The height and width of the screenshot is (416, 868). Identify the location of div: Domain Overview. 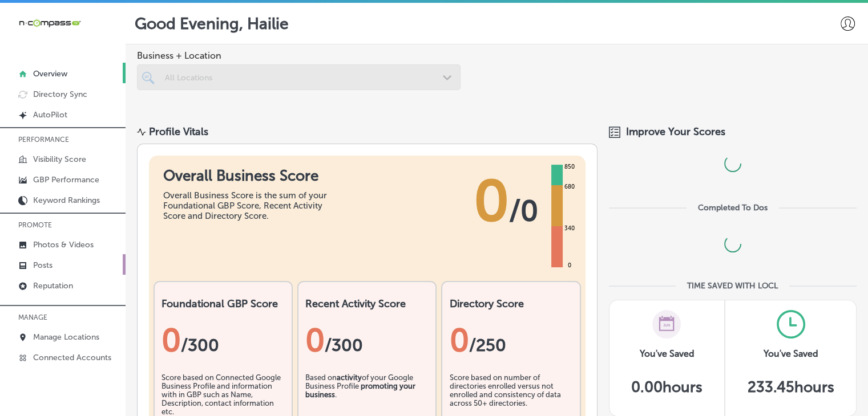
(72, 71).